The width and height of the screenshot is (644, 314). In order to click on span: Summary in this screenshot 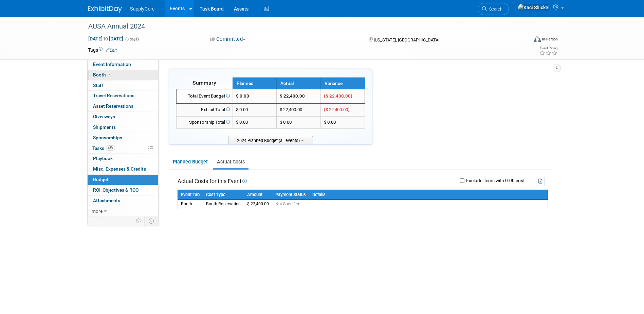, I will do `click(205, 83)`.